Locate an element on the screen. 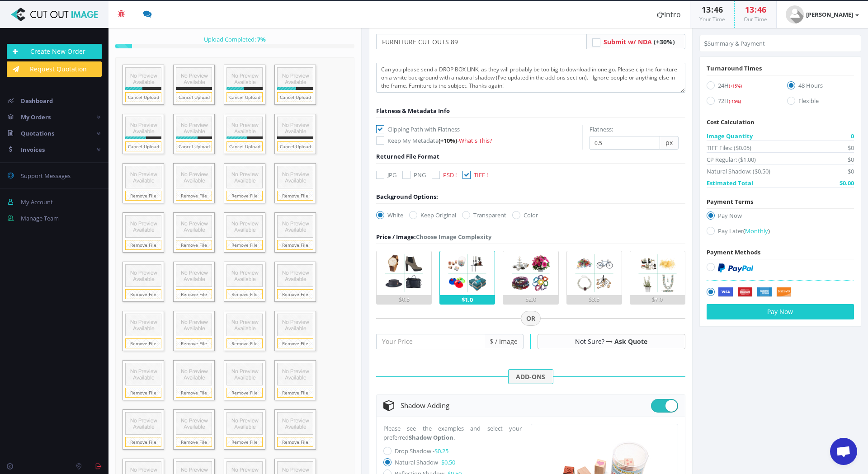  img: 2.png is located at coordinates (467, 273).